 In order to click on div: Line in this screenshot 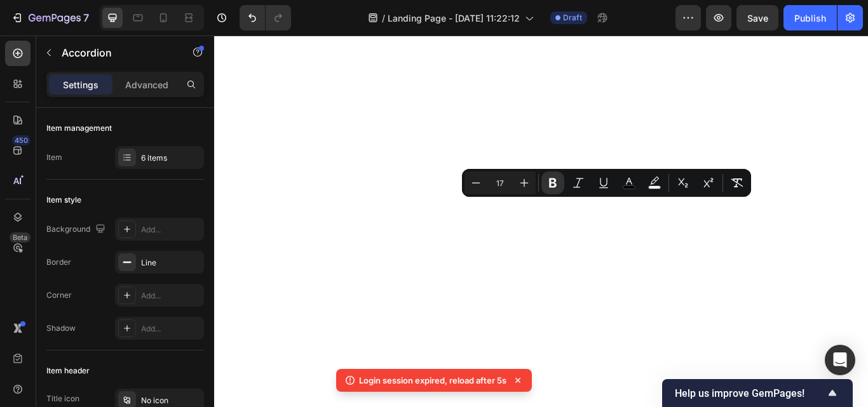, I will do `click(171, 263)`.